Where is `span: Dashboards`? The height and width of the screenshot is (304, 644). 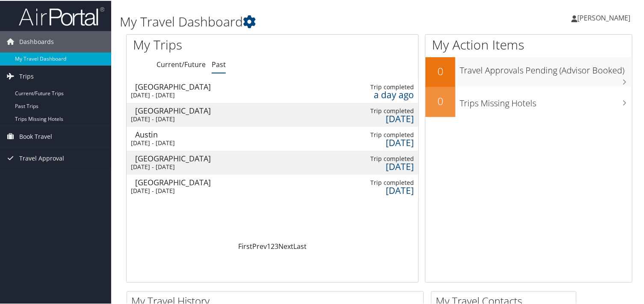 span: Dashboards is located at coordinates (36, 41).